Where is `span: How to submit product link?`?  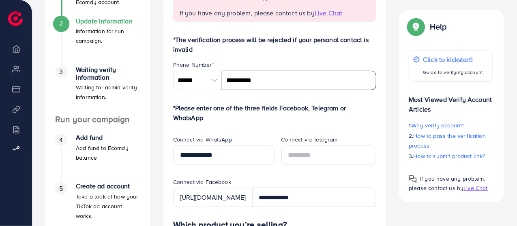
span: How to submit product link? is located at coordinates (449, 156).